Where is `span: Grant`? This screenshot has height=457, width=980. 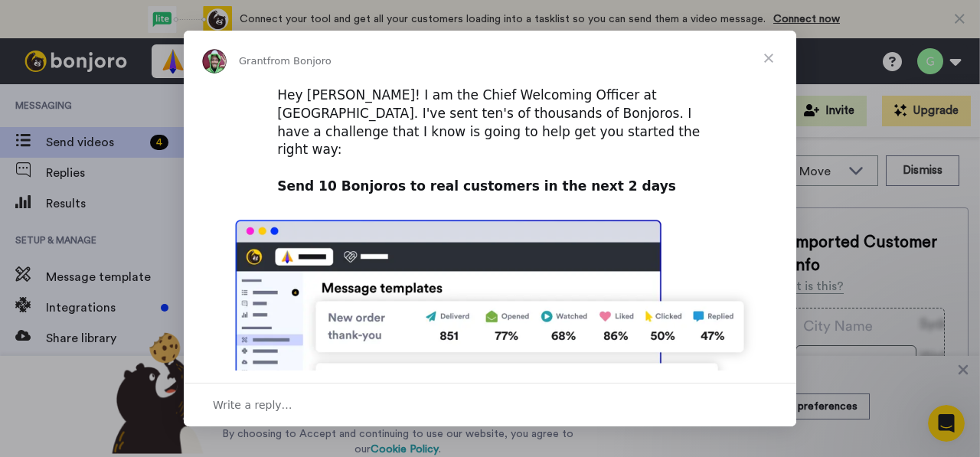 span: Grant is located at coordinates (253, 61).